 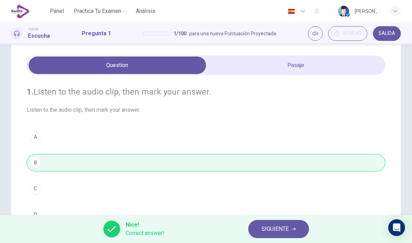 What do you see at coordinates (315, 33) in the screenshot?
I see `div: Silenciar` at bounding box center [315, 33].